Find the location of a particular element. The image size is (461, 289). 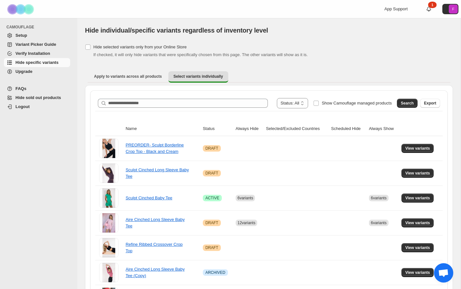

a: PREORDER- Sculpt Borderline Crop Top - Black and Cream is located at coordinates (155, 148).